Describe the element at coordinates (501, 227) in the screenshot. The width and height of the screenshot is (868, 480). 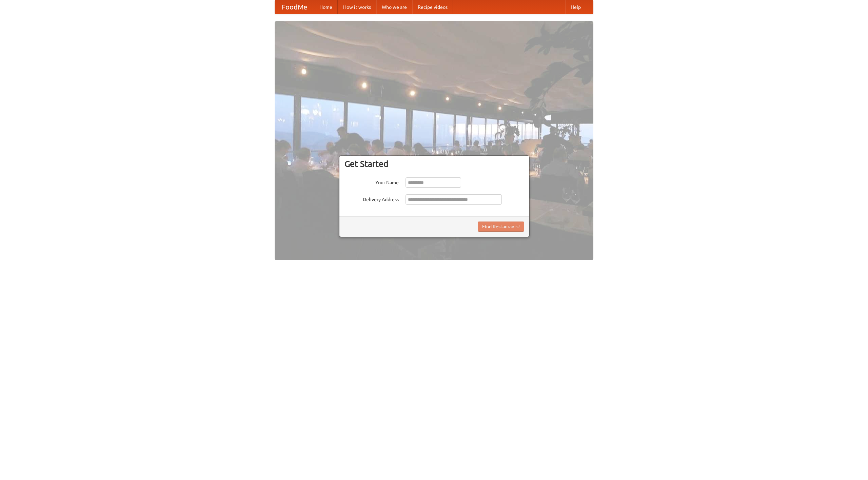
I see `button: Find Restaurants!` at that location.